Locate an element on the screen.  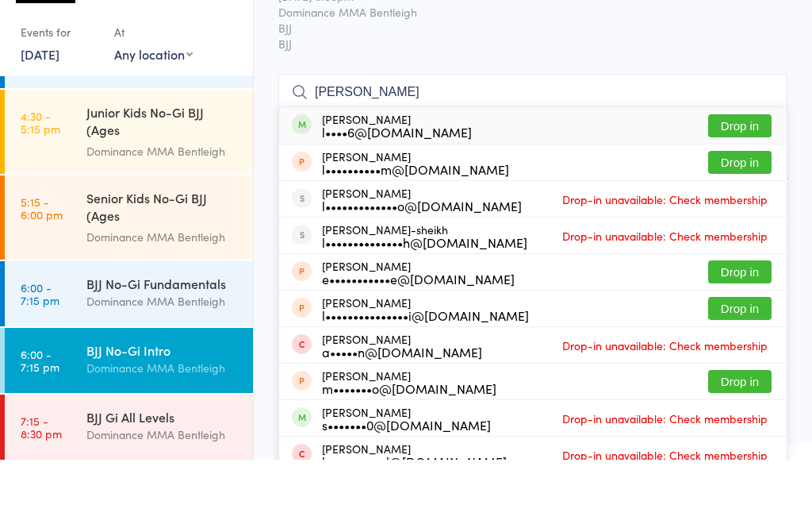
input: Search is located at coordinates (533, 160).